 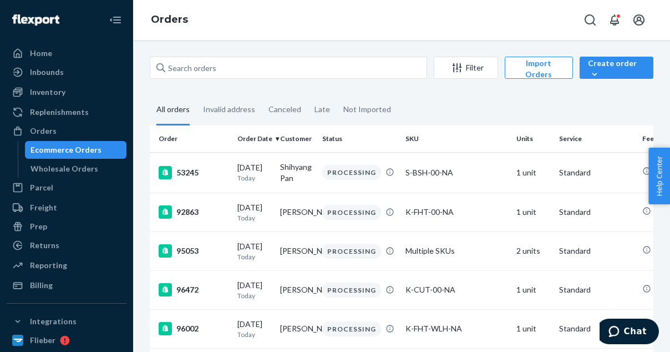 I want to click on th: Status, so click(x=359, y=139).